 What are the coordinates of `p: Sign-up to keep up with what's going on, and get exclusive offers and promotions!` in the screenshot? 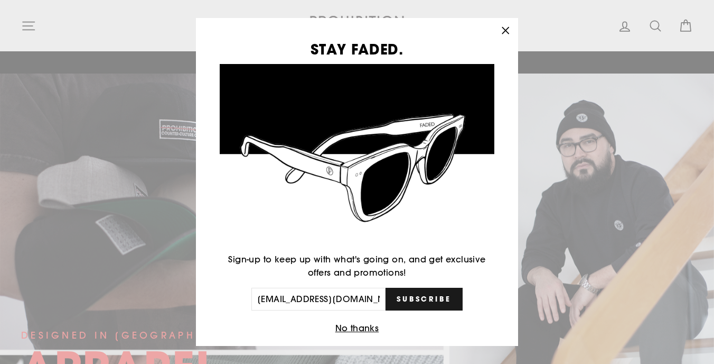 It's located at (357, 266).